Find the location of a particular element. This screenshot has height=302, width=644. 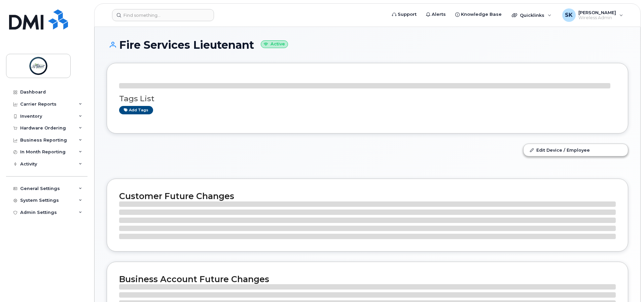

small: Active is located at coordinates (274, 44).